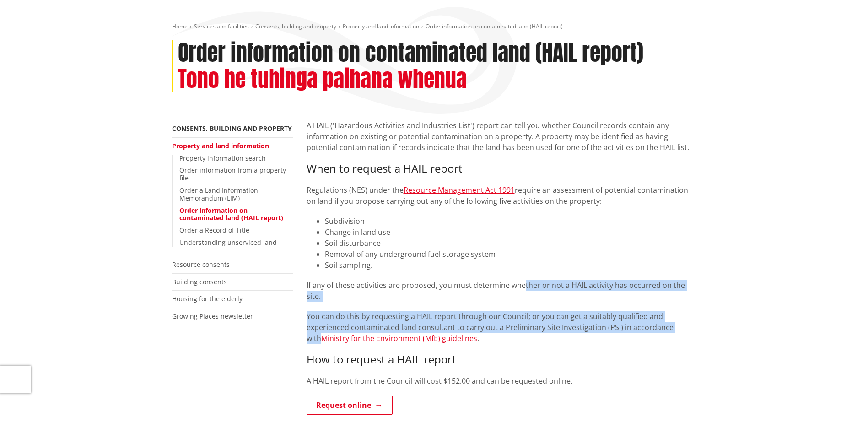  Describe the element at coordinates (233, 174) in the screenshot. I see `a: Order information from a property file` at that location.